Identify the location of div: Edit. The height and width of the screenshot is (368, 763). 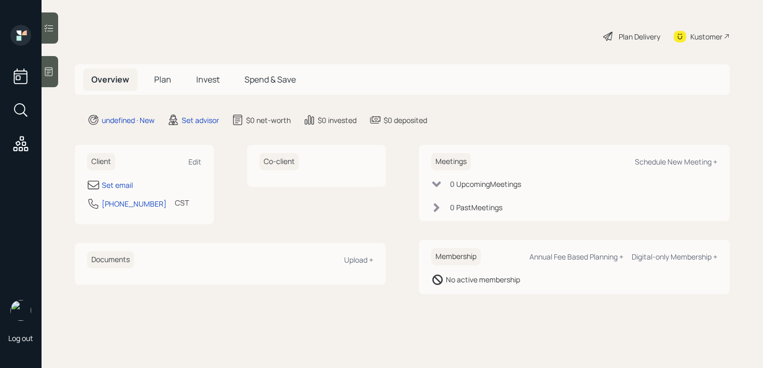
(195, 161).